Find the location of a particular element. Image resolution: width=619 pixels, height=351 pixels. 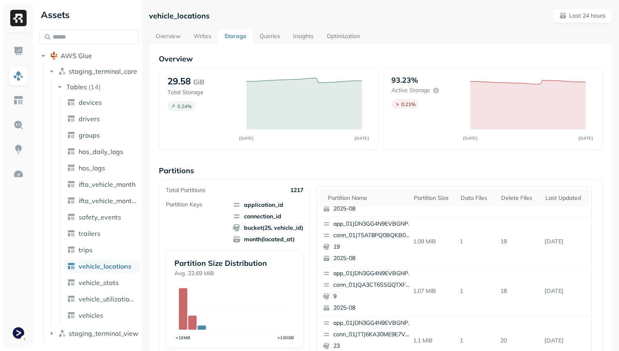

p: Active storage is located at coordinates (410, 90).